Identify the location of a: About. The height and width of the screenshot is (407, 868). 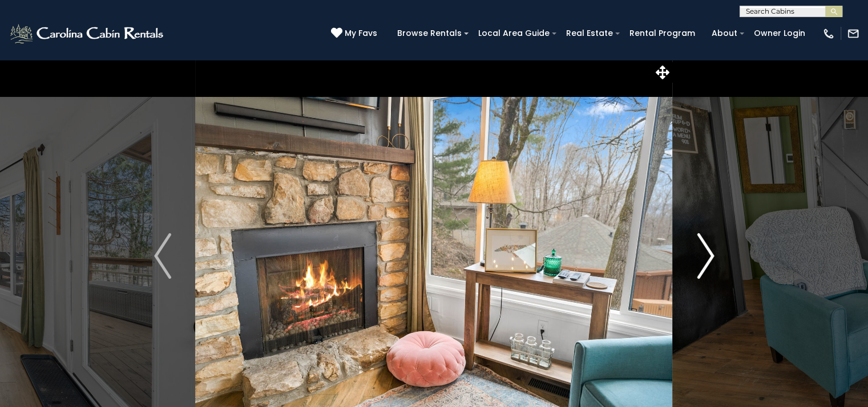
(724, 33).